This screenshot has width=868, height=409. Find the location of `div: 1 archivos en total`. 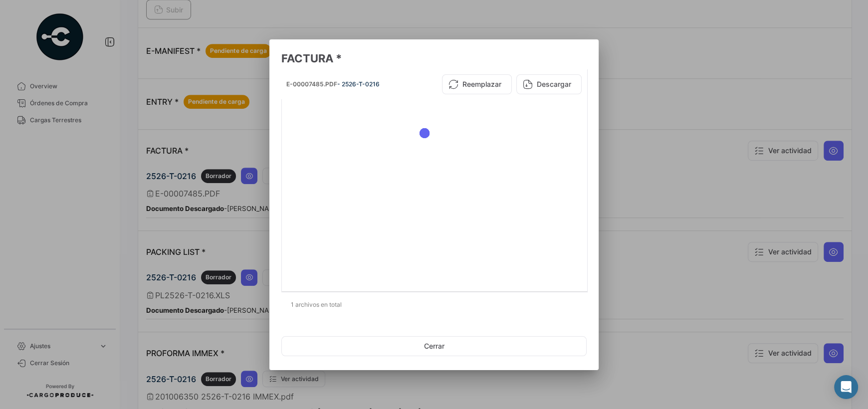

div: 1 archivos en total is located at coordinates (434, 305).